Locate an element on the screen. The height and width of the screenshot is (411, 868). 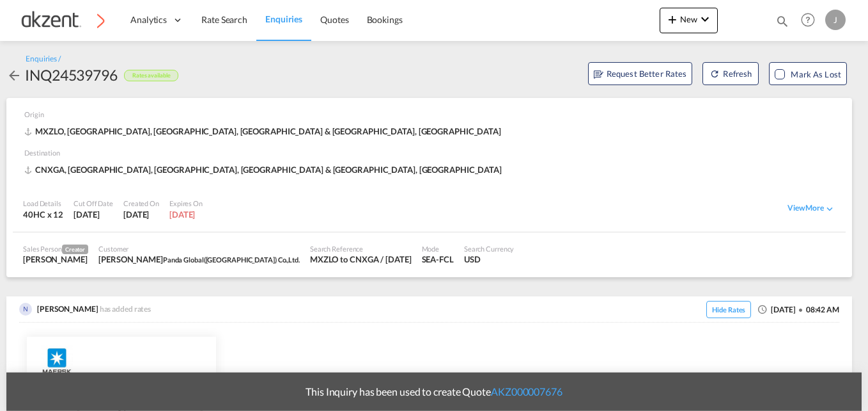
button: icon-refreshRefresh is located at coordinates (731, 74).